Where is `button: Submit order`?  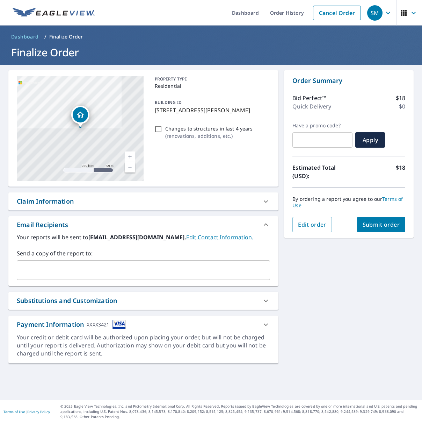
button: Submit order is located at coordinates (381, 224).